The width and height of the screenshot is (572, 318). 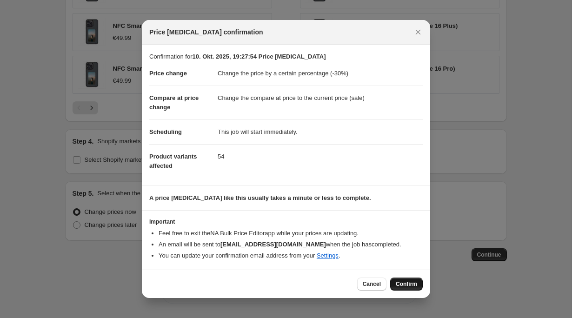 I want to click on h3: Important, so click(x=286, y=222).